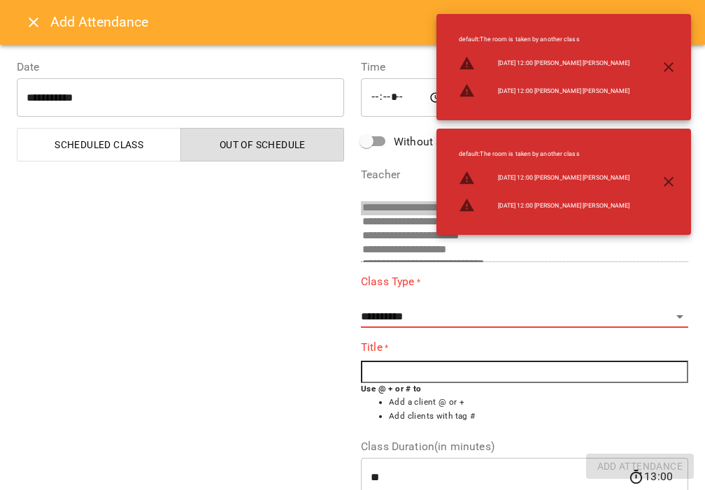  What do you see at coordinates (525, 67) in the screenshot?
I see `label: Time` at bounding box center [525, 67].